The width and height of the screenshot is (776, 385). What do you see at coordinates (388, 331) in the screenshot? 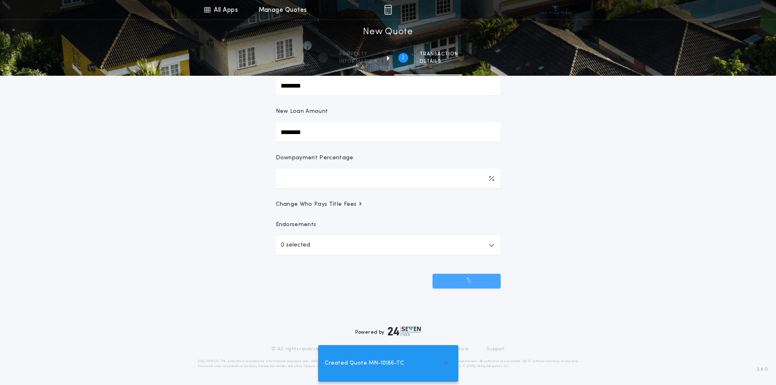
I see `div: Powered by` at bounding box center [388, 331].